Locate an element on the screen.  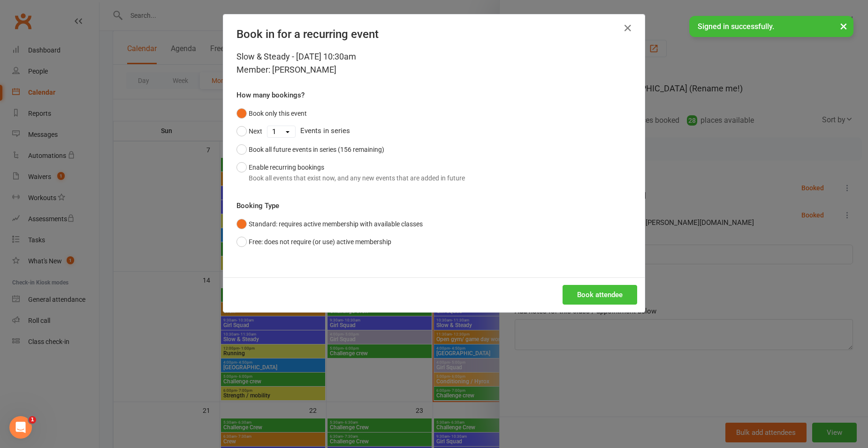
button: Standard: requires active membership with available classes is located at coordinates (329, 224).